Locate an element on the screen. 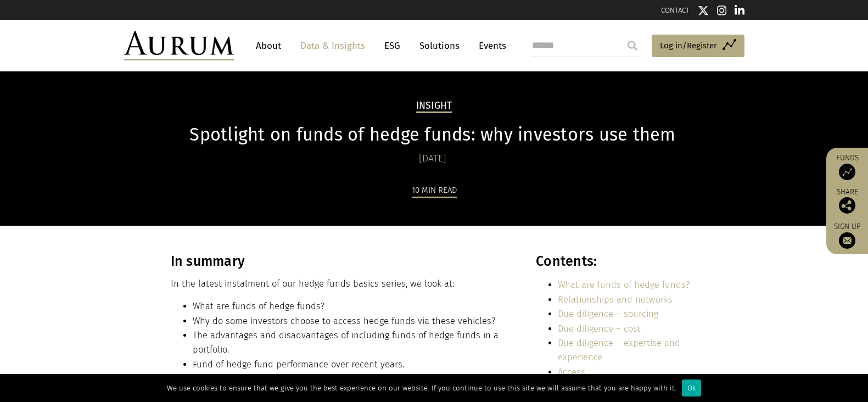 The height and width of the screenshot is (402, 868). a: Solutions is located at coordinates (439, 46).